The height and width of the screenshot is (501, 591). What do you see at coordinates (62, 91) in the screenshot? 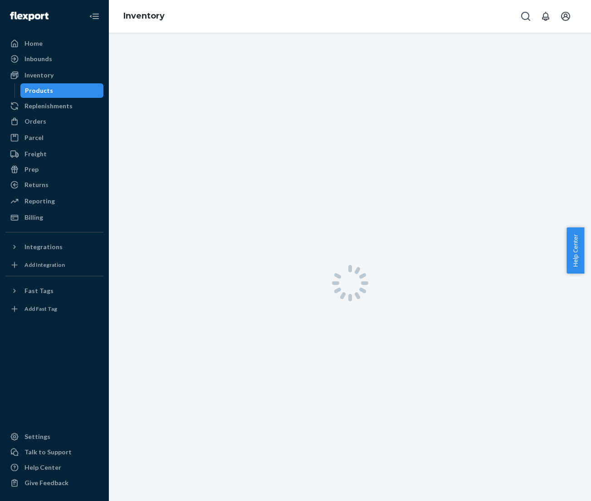
I see `a: Products` at bounding box center [62, 91].